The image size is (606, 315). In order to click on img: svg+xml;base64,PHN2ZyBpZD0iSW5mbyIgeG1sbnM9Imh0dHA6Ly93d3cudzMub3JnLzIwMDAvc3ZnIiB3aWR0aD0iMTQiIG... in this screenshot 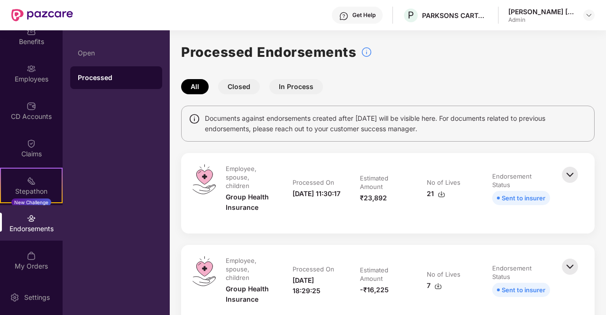, I will do `click(194, 119)`.